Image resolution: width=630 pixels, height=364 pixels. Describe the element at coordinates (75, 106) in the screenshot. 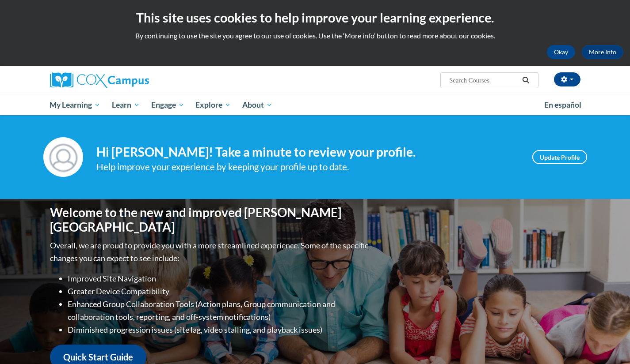

I see `span: My Learning` at that location.